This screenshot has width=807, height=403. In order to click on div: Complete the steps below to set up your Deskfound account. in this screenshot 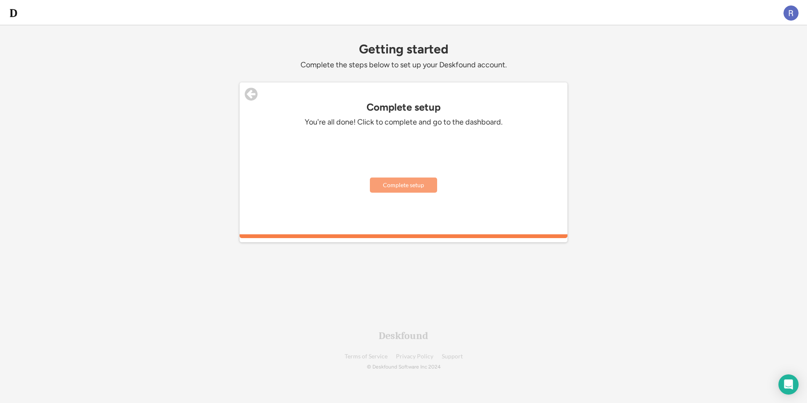, I will do `click(404, 65)`.